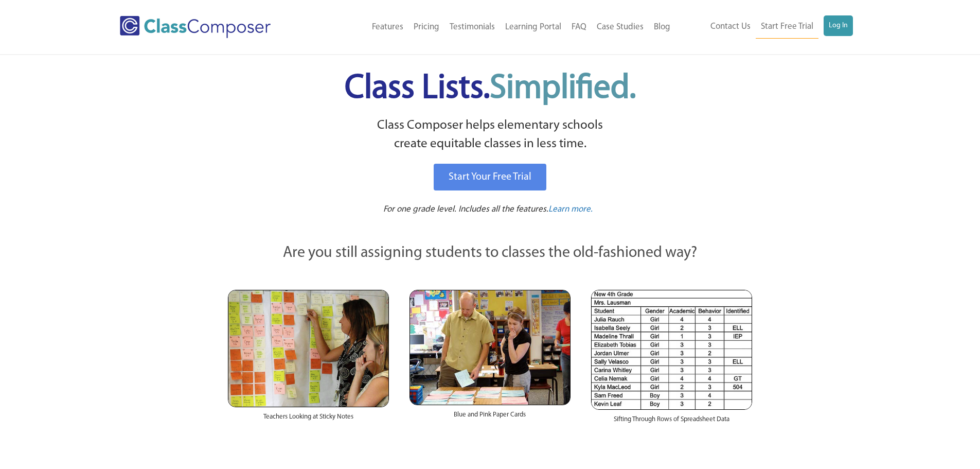 This screenshot has height=469, width=980. Describe the element at coordinates (838, 26) in the screenshot. I see `a: Log In` at that location.